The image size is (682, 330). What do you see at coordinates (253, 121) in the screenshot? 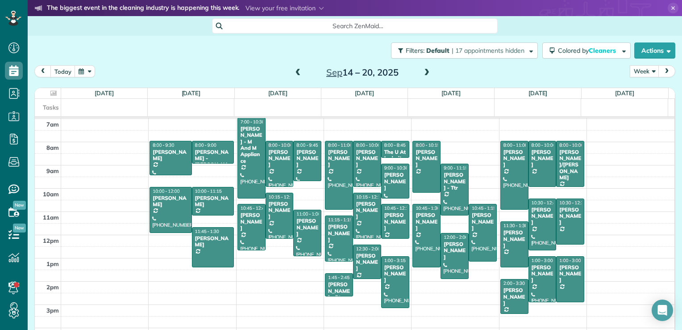
I see `span: 7:00 - 10:30` at bounding box center [253, 121].